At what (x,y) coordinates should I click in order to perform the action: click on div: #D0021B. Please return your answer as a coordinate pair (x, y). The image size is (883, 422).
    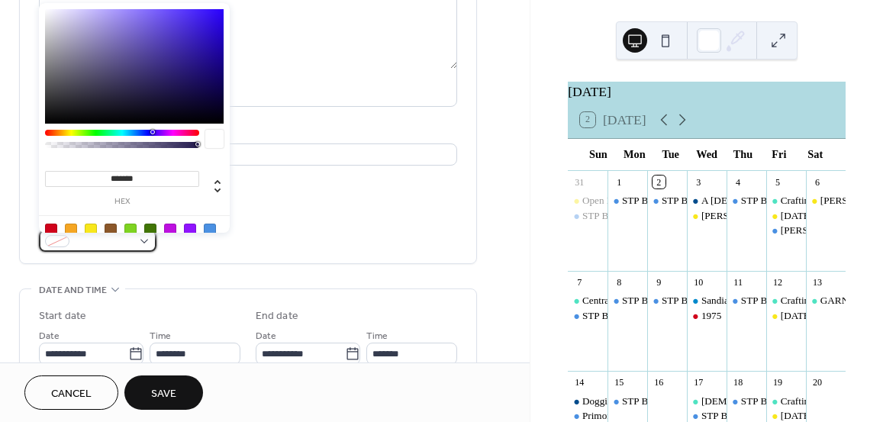
    Looking at the image, I should click on (51, 230).